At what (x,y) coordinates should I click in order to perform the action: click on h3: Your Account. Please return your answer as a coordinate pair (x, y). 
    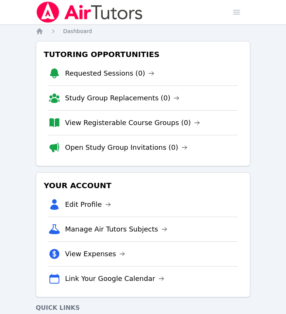
    Looking at the image, I should click on (143, 185).